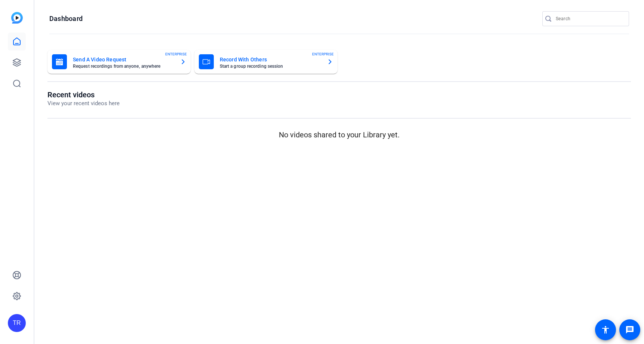 The image size is (644, 344). What do you see at coordinates (83, 95) in the screenshot?
I see `h1: Recent videos` at bounding box center [83, 95].